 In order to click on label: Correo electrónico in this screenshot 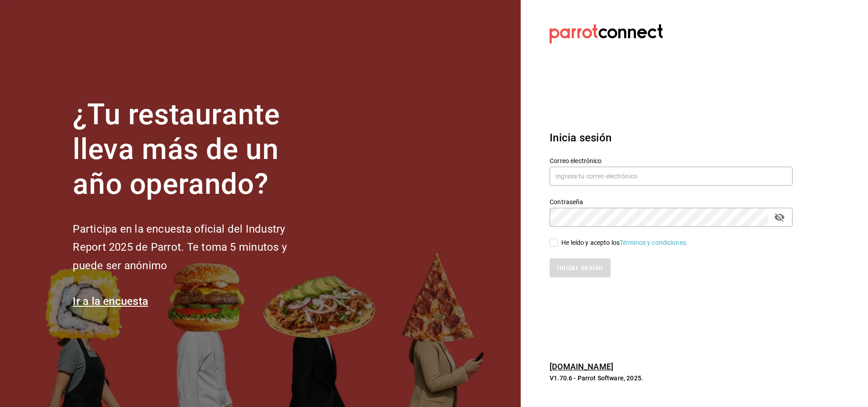, I will do `click(671, 161)`.